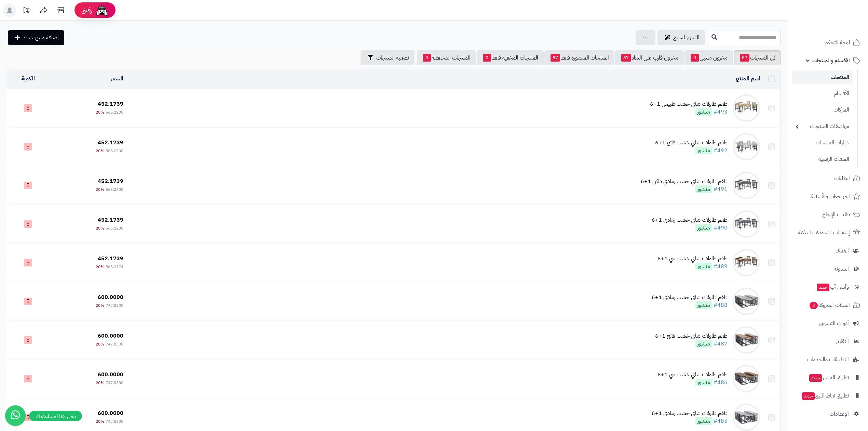 The image size is (868, 431). What do you see at coordinates (688, 104) in the screenshot?
I see `div: طقم طاولات شاي خشب طبيعي 1+6` at bounding box center [688, 104].